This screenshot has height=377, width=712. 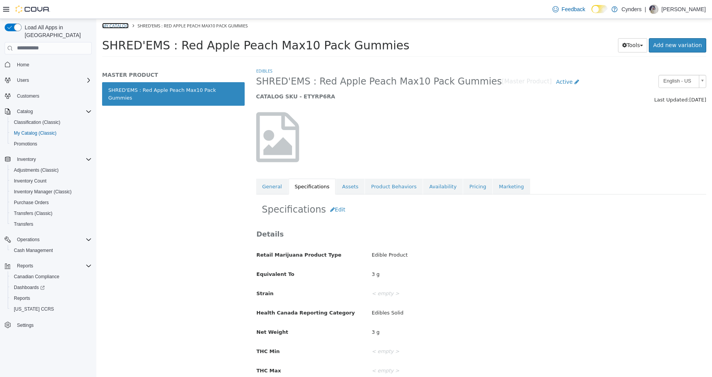 I want to click on a: Edibles, so click(x=168, y=52).